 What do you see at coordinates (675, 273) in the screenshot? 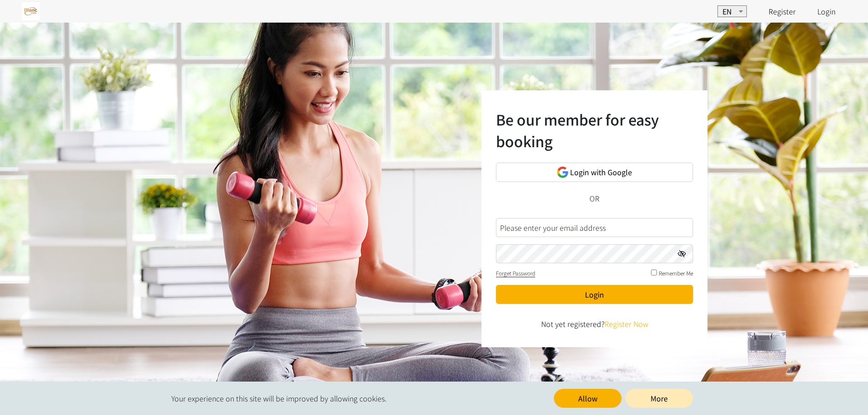
I see `span: Remember Me` at bounding box center [675, 273].